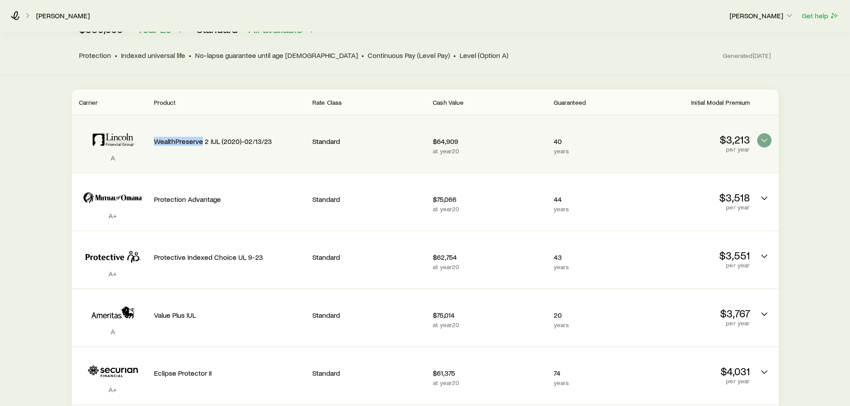 The height and width of the screenshot is (406, 850). What do you see at coordinates (693, 140) in the screenshot?
I see `p: $3,213` at bounding box center [693, 140].